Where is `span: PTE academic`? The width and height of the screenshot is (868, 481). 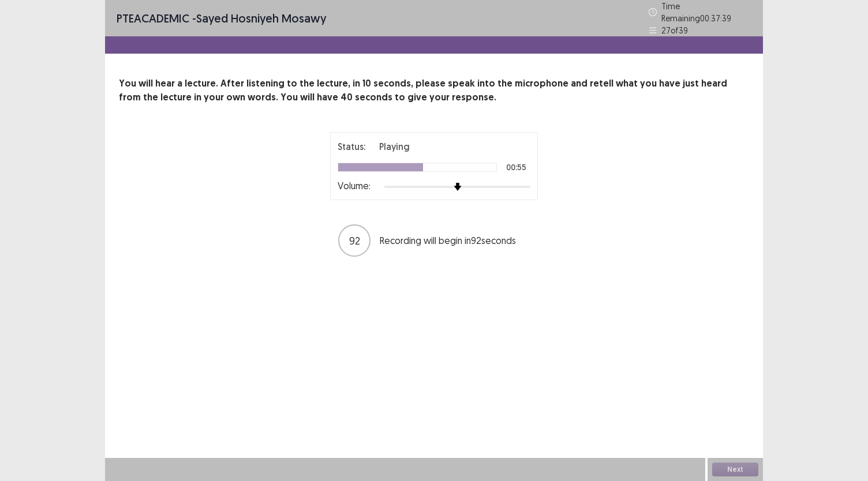
span: PTE academic is located at coordinates (153, 18).